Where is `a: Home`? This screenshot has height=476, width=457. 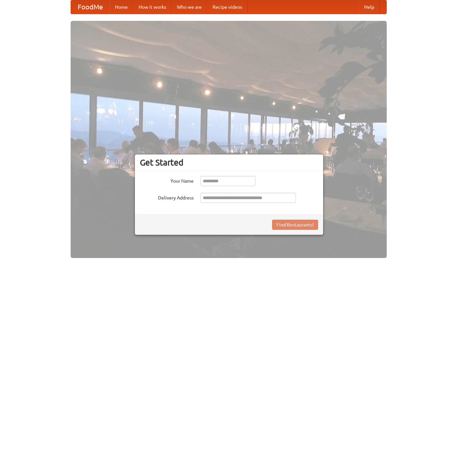
a: Home is located at coordinates (121, 7).